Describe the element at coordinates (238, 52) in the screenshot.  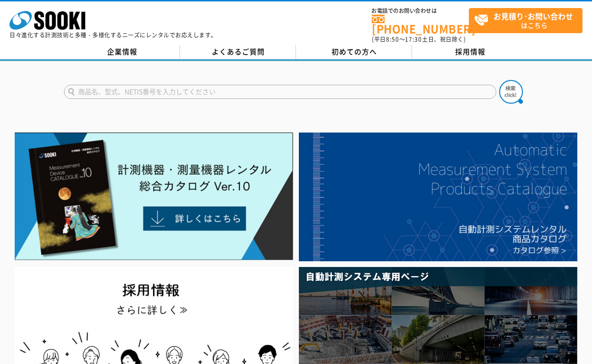
I see `a: よくあるご質問` at that location.